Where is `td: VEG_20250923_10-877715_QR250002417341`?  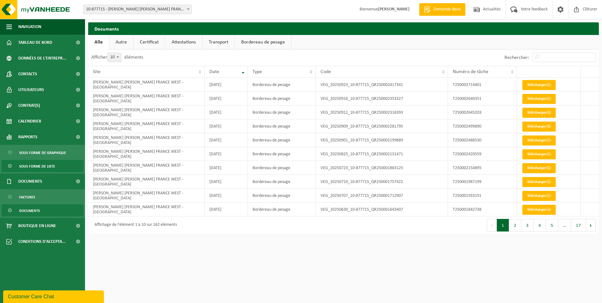
td: VEG_20250923_10-877715_QR250002417341 is located at coordinates (382, 85).